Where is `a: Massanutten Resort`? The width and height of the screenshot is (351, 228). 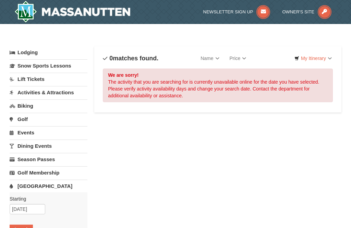 a: Massanutten Resort is located at coordinates (72, 12).